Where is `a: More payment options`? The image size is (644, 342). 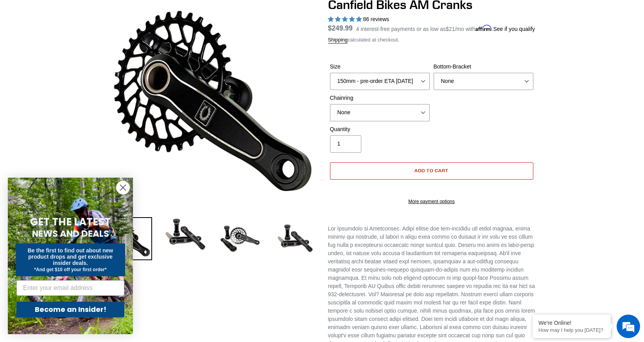
a: More payment options is located at coordinates (432, 202).